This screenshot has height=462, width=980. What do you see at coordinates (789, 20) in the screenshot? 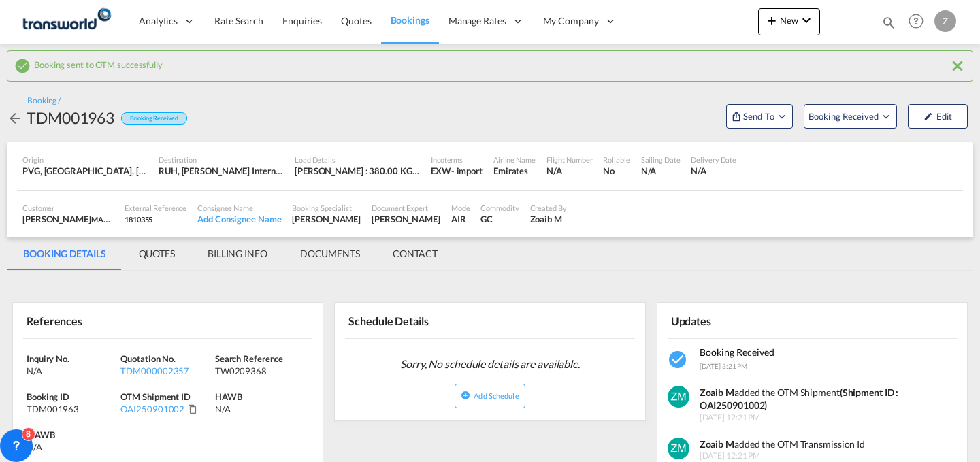
I see `span: New` at bounding box center [789, 20].